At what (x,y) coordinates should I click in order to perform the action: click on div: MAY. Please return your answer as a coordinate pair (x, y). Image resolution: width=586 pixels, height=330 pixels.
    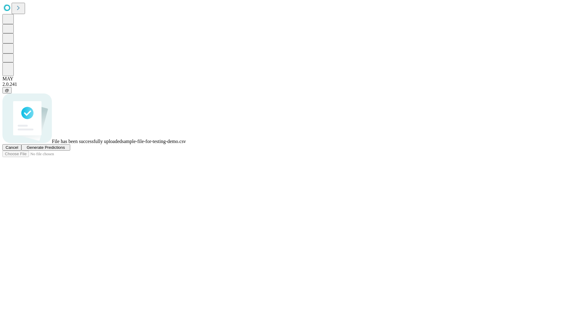
    Looking at the image, I should click on (293, 79).